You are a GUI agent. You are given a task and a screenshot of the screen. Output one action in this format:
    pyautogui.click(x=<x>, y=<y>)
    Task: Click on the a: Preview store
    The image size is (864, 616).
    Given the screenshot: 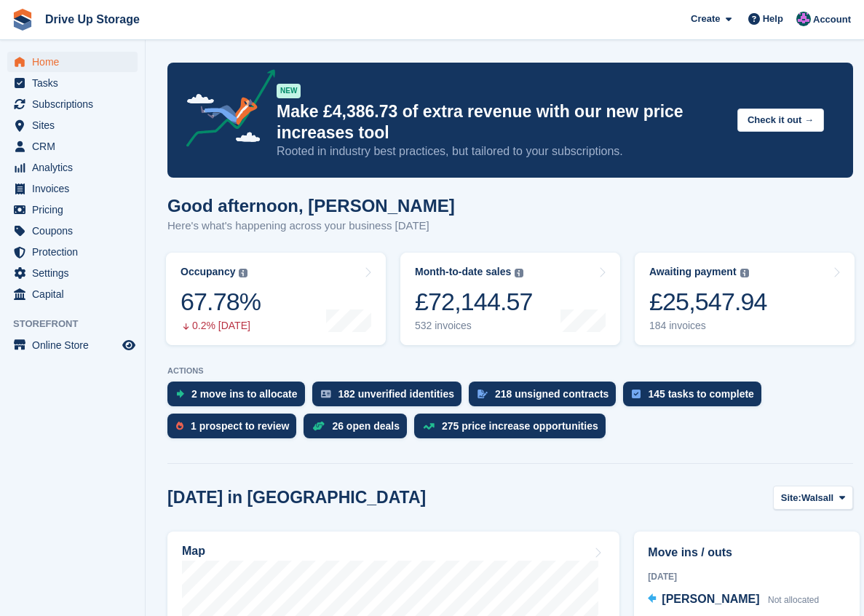 What is the action you would take?
    pyautogui.click(x=129, y=345)
    